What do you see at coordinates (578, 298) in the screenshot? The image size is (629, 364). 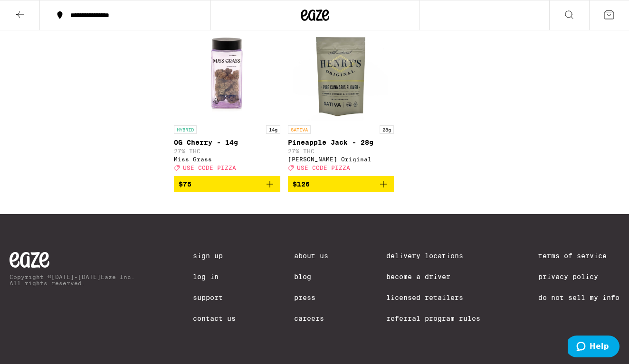 I see `a: Do Not Sell My Info` at bounding box center [578, 298].